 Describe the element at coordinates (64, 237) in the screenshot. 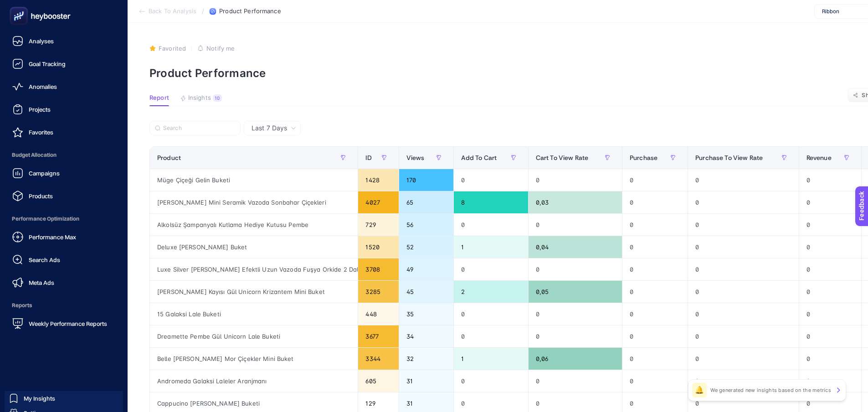

I see `a: Performance Max` at that location.